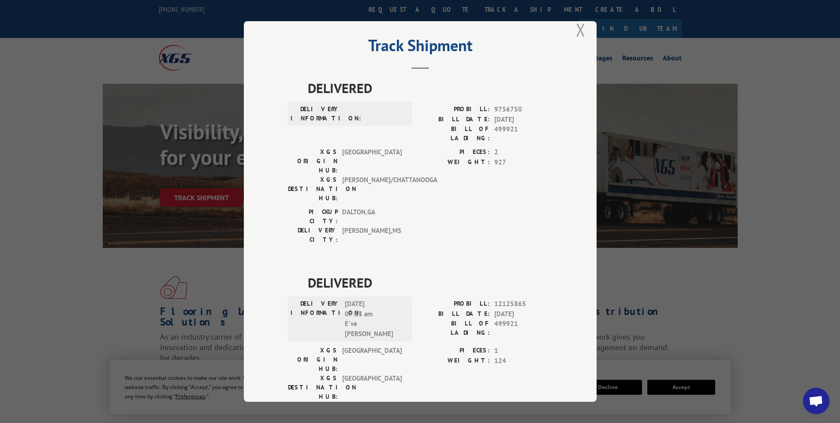 The height and width of the screenshot is (423, 840). Describe the element at coordinates (523, 351) in the screenshot. I see `span: 1` at that location.